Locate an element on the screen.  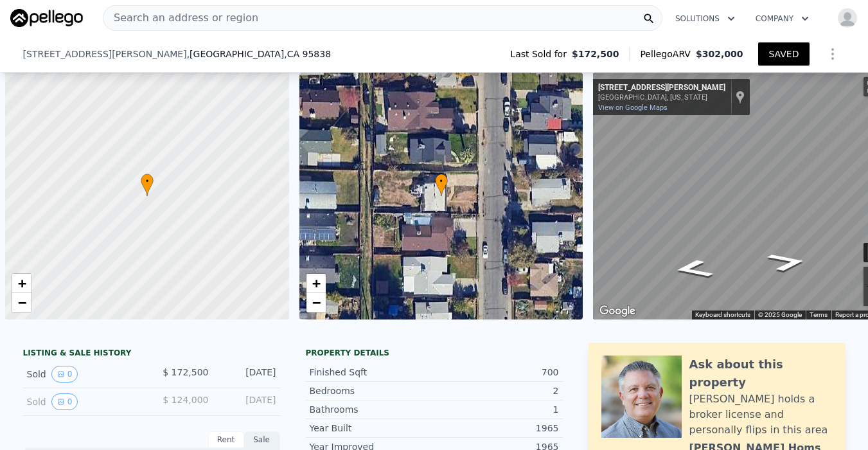
button: SAVED is located at coordinates (783, 54).